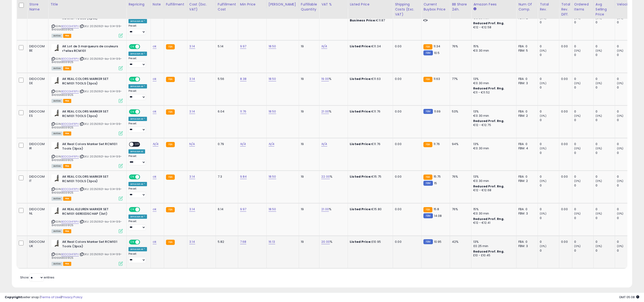  What do you see at coordinates (175, 4) in the screenshot?
I see `div: Fulfillment` at bounding box center [175, 4].